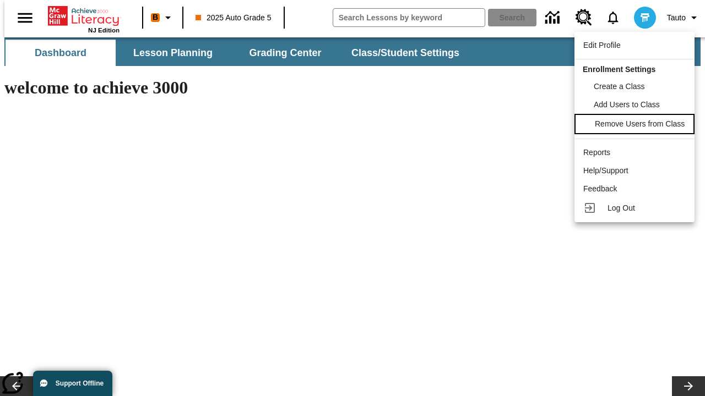 Image resolution: width=705 pixels, height=396 pixels. I want to click on span: Feedback, so click(600, 189).